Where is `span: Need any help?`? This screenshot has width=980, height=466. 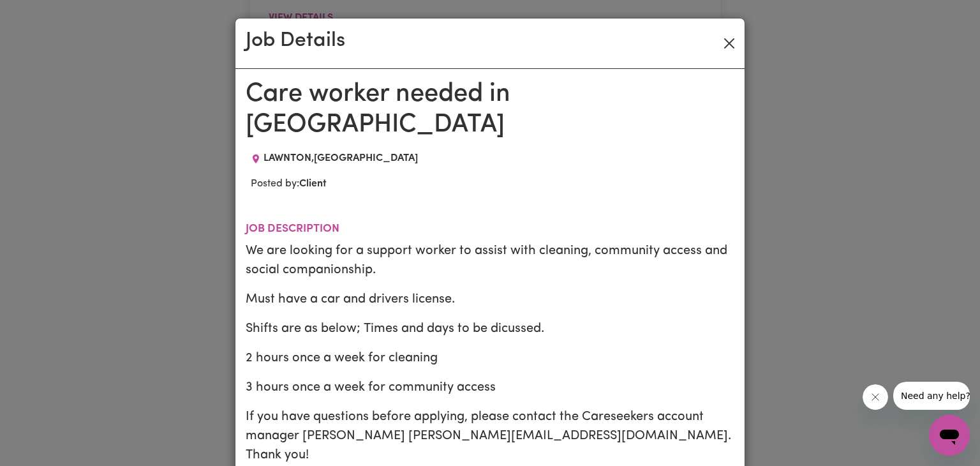
span: Need any help? is located at coordinates (42, 14).